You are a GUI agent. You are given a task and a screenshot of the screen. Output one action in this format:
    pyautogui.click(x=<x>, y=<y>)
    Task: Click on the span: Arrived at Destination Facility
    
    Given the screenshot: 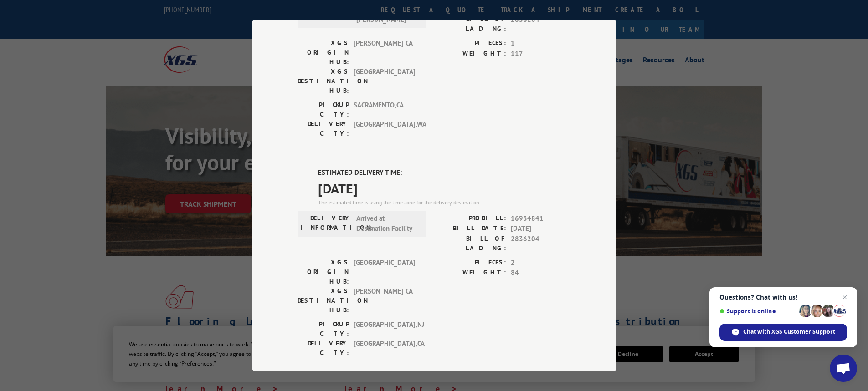 What is the action you would take?
    pyautogui.click(x=387, y=223)
    